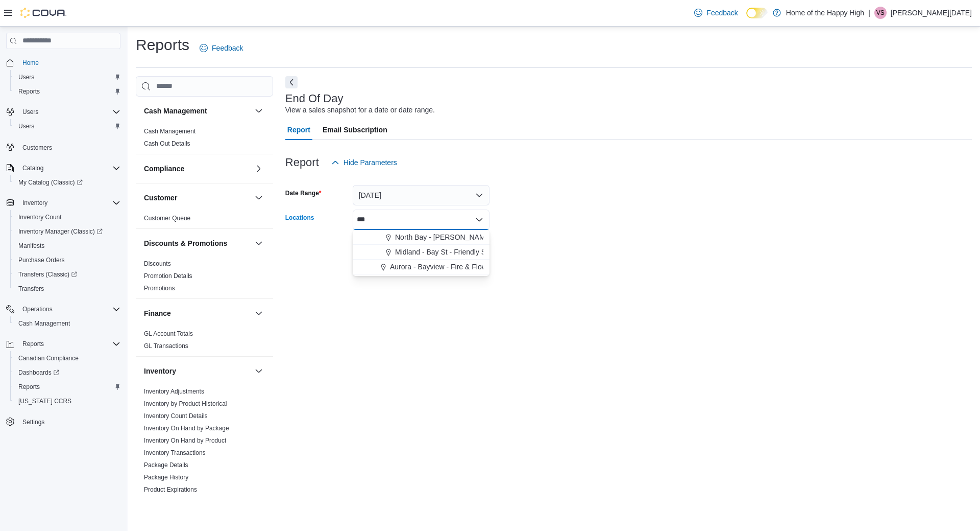 The image size is (980, 531). I want to click on button: Finance, so click(259, 313).